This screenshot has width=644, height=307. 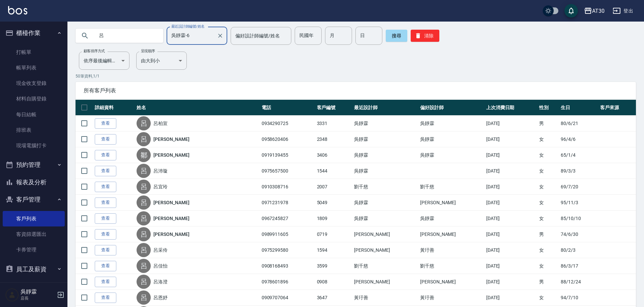 I want to click on button: 報表及分析, so click(x=34, y=182).